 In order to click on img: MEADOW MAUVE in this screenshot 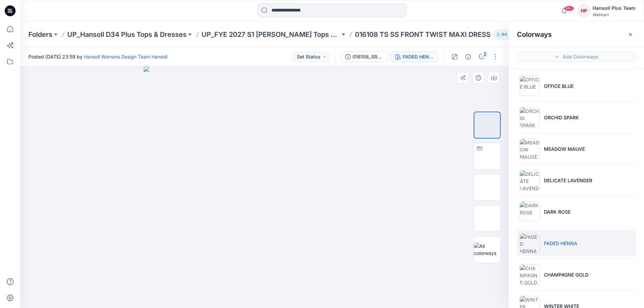, I will do `click(530, 149)`.